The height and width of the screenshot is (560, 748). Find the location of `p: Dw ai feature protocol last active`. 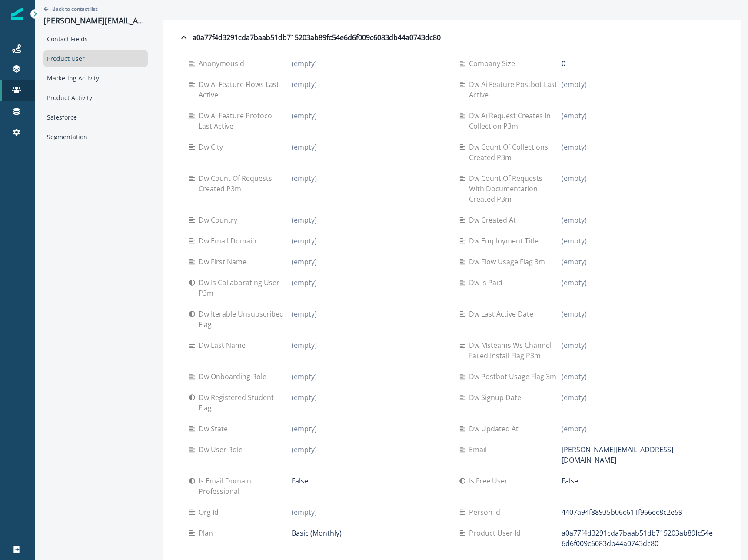

p: Dw ai feature protocol last active is located at coordinates (245, 121).